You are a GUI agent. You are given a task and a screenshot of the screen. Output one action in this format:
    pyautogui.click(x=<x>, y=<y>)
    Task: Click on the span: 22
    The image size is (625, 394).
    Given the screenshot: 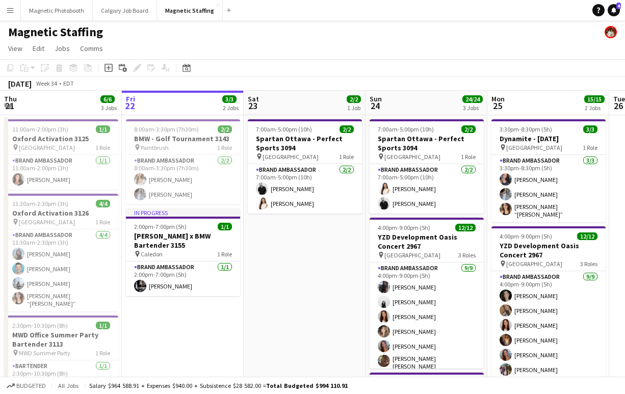 What is the action you would take?
    pyautogui.click(x=130, y=106)
    